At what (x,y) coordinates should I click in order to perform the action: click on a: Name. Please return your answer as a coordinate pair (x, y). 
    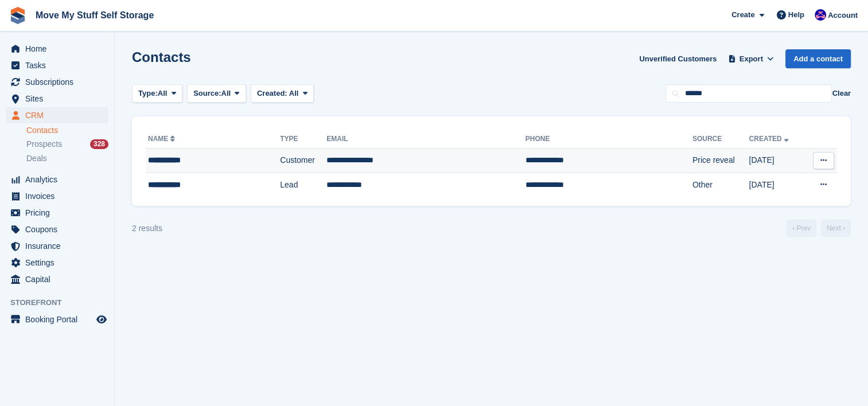
    Looking at the image, I should click on (162, 139).